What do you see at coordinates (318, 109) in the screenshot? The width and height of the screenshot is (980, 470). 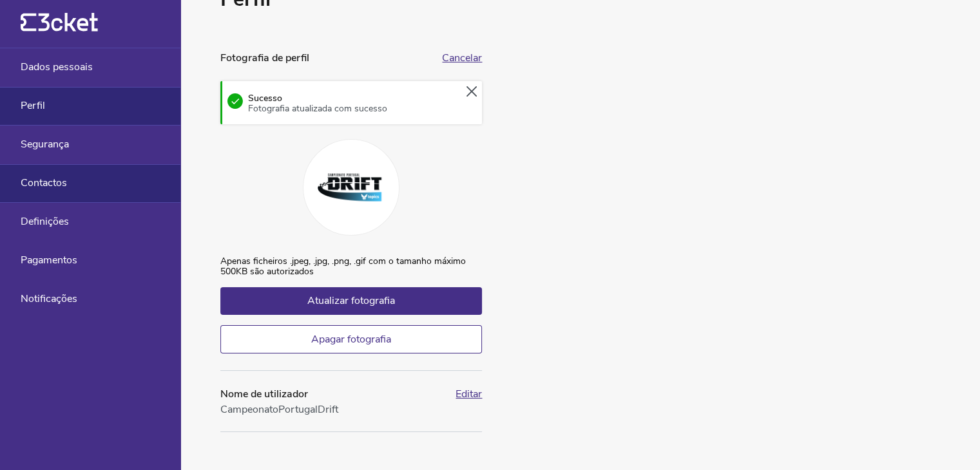 I see `div: Fotografia atualizada com sucesso` at bounding box center [318, 109].